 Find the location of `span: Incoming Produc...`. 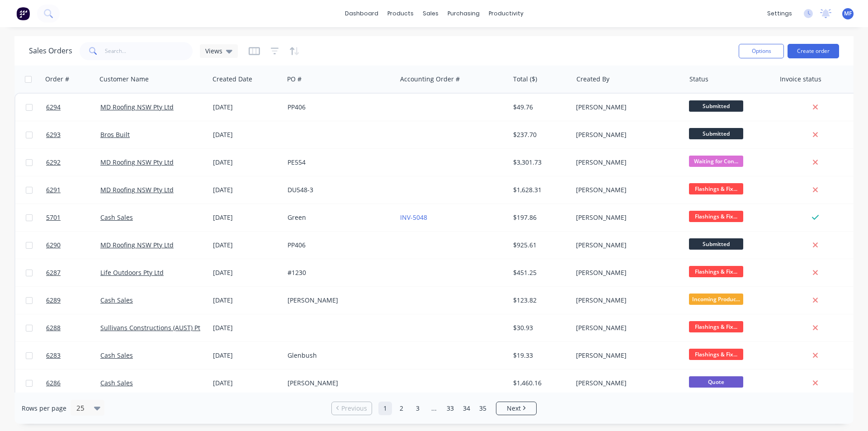

span: Incoming Produc... is located at coordinates (716, 299).